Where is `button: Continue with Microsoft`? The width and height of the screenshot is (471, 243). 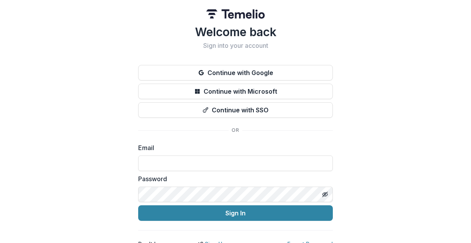 button: Continue with Microsoft is located at coordinates (236, 92).